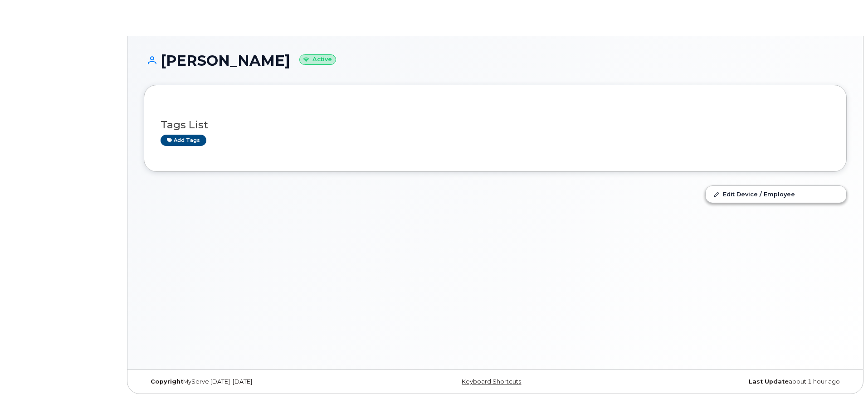 The image size is (868, 394). I want to click on a: Keyboard Shortcuts, so click(491, 381).